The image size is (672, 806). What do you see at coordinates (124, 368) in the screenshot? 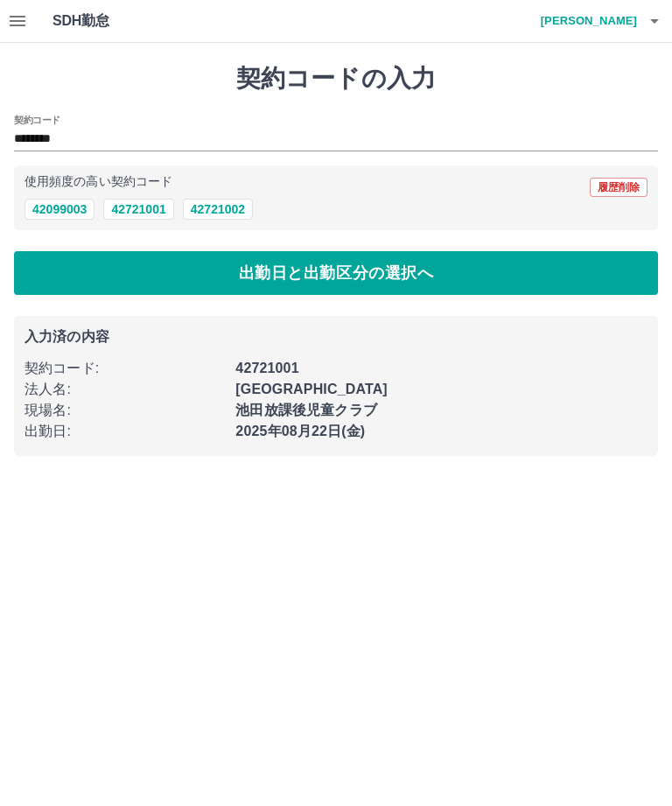
I see `p: 契約コード :` at bounding box center [124, 368].